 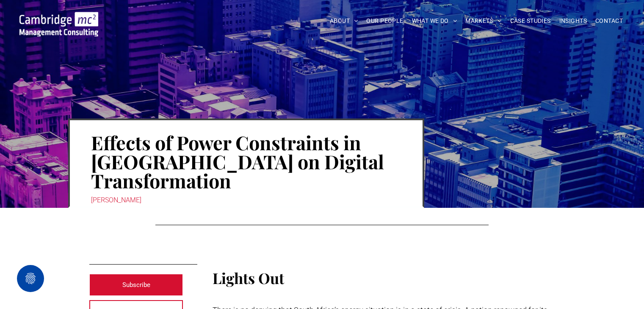 I want to click on a: CONTACT, so click(x=608, y=21).